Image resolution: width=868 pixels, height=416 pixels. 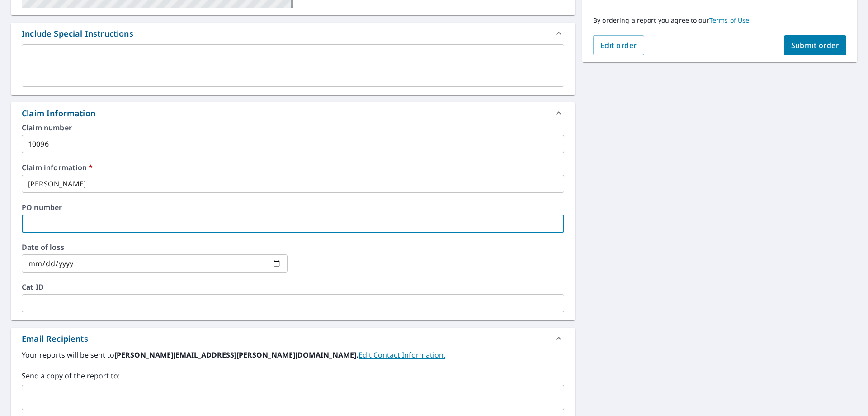 I want to click on button: Edit order, so click(x=619, y=45).